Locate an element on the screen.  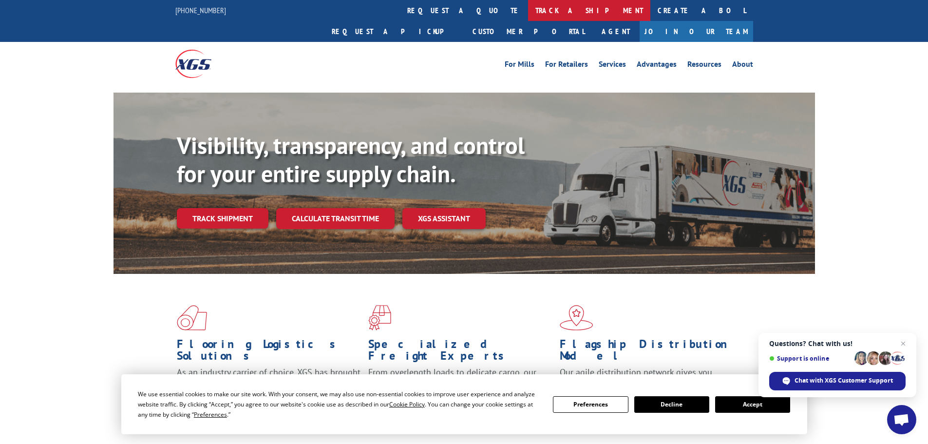
a: About is located at coordinates (743, 66).